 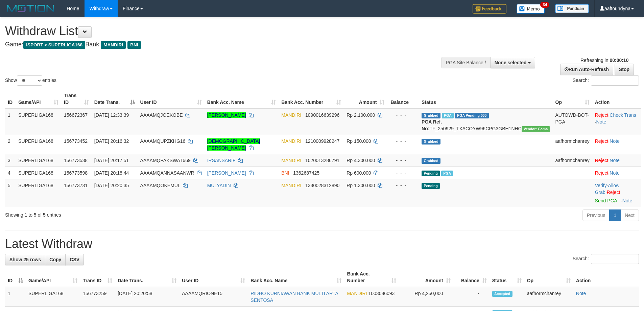 What do you see at coordinates (15, 297) in the screenshot?
I see `td: 1` at bounding box center [15, 297].